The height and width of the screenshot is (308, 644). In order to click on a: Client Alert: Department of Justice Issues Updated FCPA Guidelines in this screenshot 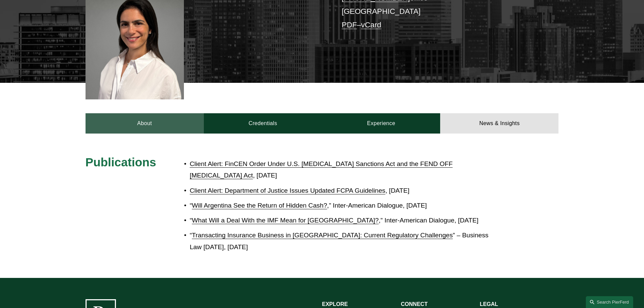, I will do `click(288, 191)`.